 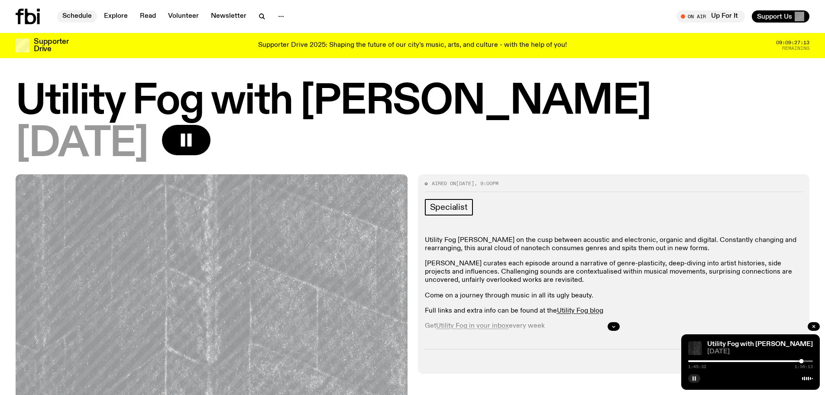 What do you see at coordinates (449, 207) in the screenshot?
I see `a: Specialist` at bounding box center [449, 207].